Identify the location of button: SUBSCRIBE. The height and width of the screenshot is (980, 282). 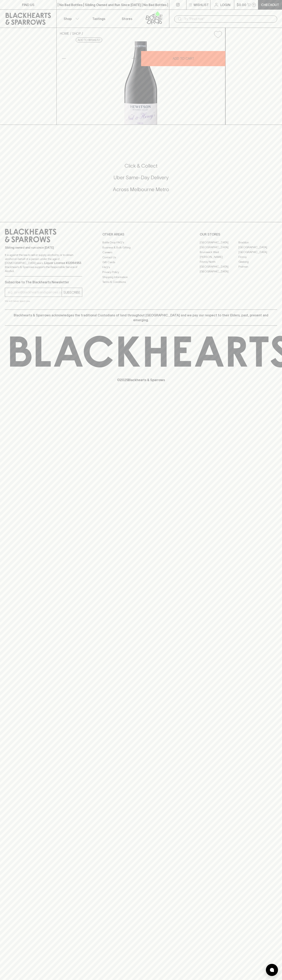
(72, 292).